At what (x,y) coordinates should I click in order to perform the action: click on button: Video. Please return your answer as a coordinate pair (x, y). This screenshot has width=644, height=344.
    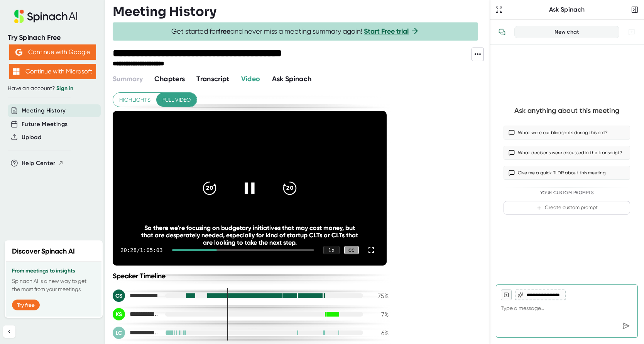
    Looking at the image, I should click on (251, 79).